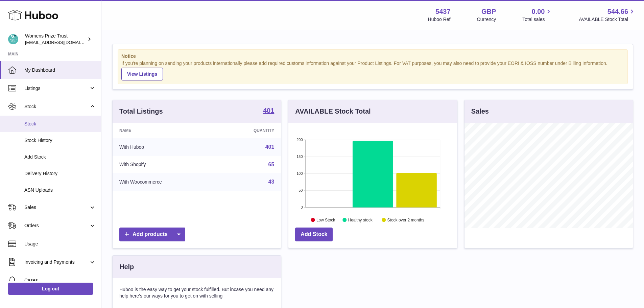 The image size is (644, 308). I want to click on text: 200, so click(300, 140).